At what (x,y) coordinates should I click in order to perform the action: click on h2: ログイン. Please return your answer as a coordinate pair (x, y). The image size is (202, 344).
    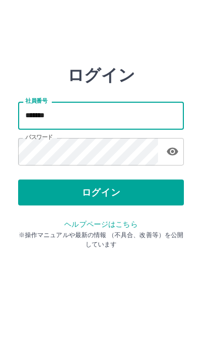
    Looking at the image, I should click on (101, 75).